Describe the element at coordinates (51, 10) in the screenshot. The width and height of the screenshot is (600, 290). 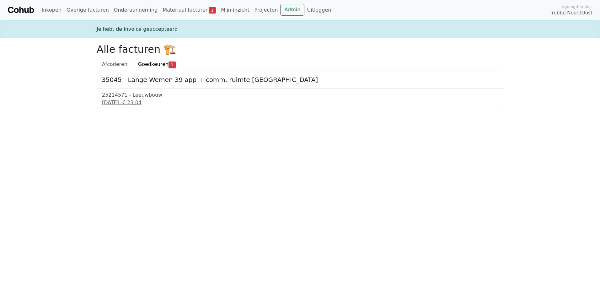
I see `a: Inkopen` at that location.